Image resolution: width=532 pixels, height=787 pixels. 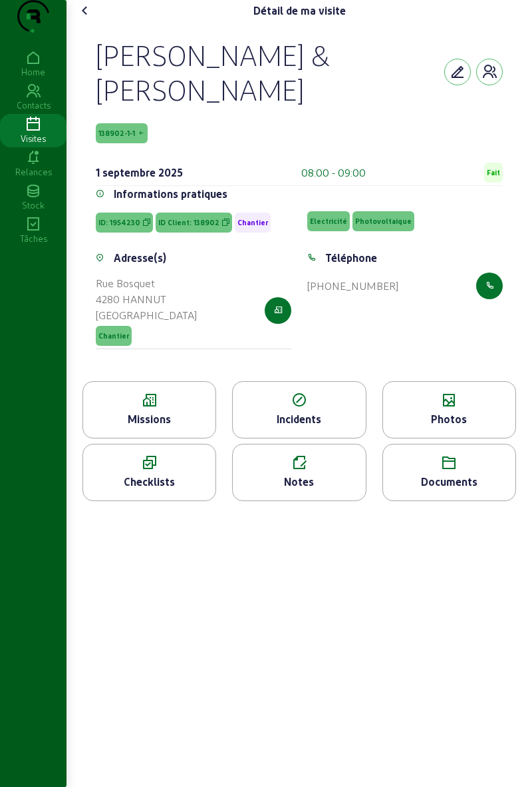 I want to click on div: Informations pratiques, so click(x=171, y=193).